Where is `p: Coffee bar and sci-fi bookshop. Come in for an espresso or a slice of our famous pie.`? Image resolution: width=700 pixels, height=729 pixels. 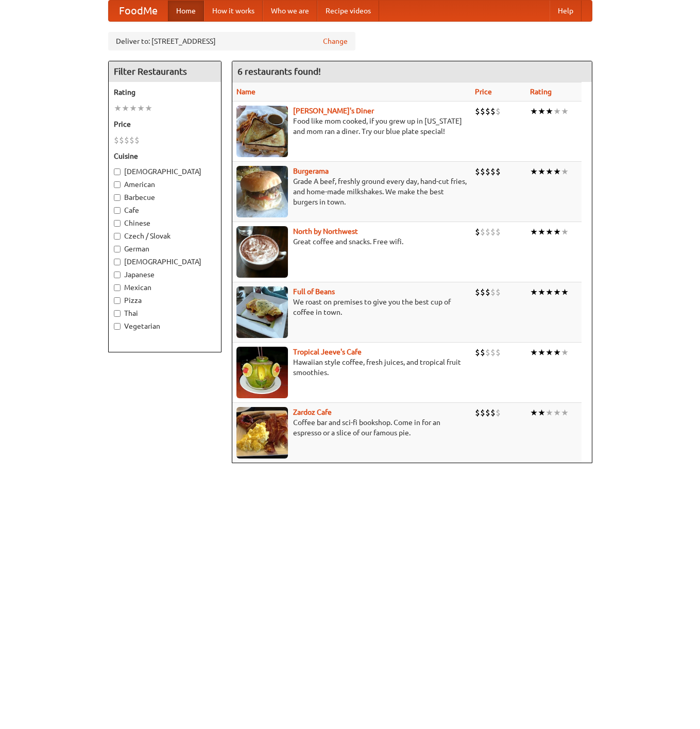
p: Coffee bar and sci-fi bookshop. Come in for an espresso or a slice of our famous pie. is located at coordinates (351, 427).